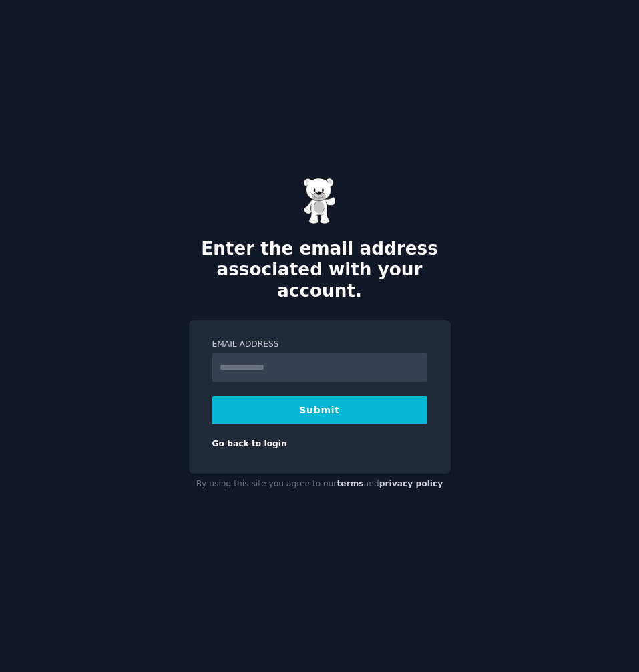 This screenshot has height=672, width=639. I want to click on div: By using this site you agree to our and, so click(320, 484).